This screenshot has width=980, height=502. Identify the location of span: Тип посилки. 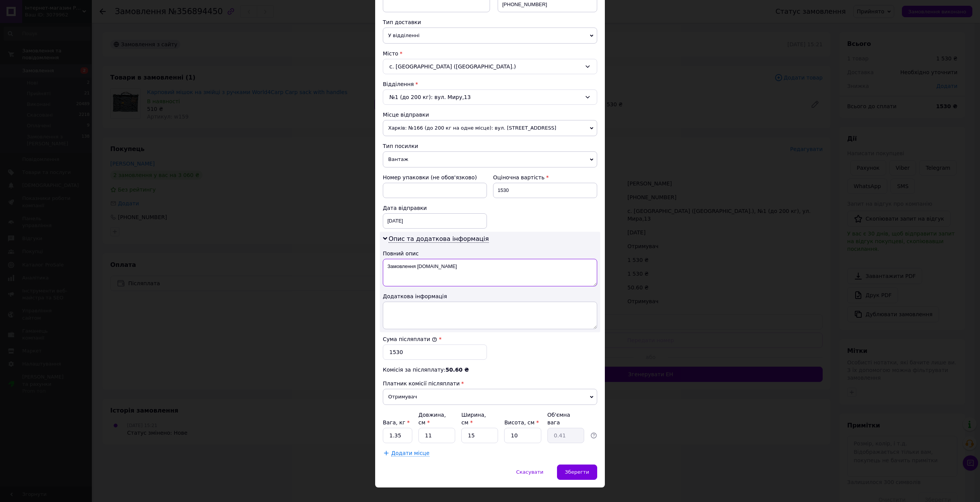
(400, 146).